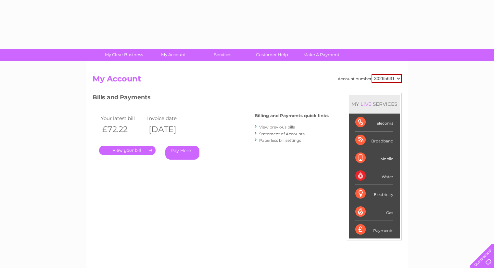 The width and height of the screenshot is (494, 268). What do you see at coordinates (370, 79) in the screenshot?
I see `div: Account number` at bounding box center [370, 79].